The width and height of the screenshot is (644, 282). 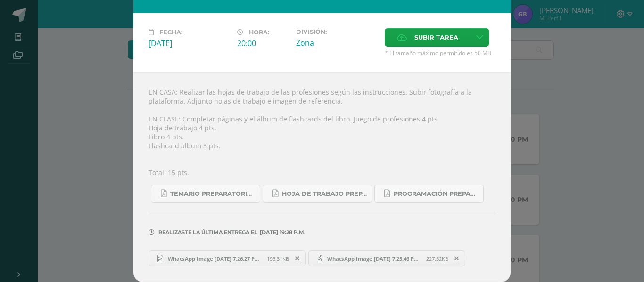 What do you see at coordinates (337, 31) in the screenshot?
I see `label: División:` at bounding box center [337, 31].